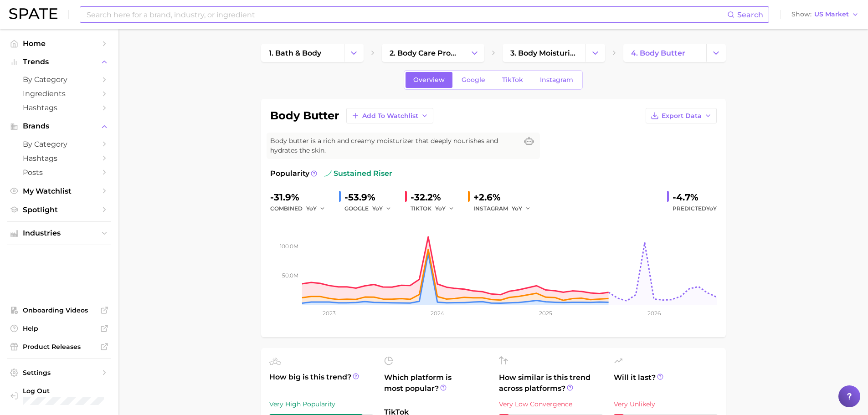 The width and height of the screenshot is (868, 415). What do you see at coordinates (429, 80) in the screenshot?
I see `a: Overview` at bounding box center [429, 80].